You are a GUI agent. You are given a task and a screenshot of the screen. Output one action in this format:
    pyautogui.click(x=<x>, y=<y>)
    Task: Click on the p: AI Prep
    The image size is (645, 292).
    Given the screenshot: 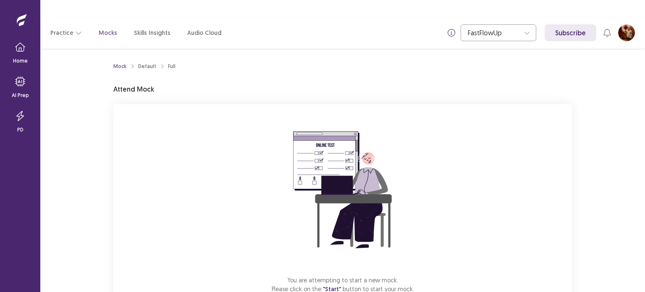 What is the action you would take?
    pyautogui.click(x=20, y=95)
    